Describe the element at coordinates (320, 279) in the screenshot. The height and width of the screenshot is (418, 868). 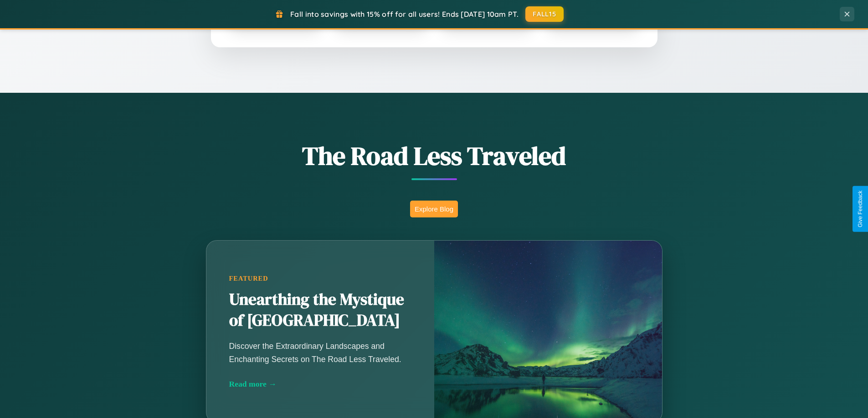
I see `div: Featured` at that location.